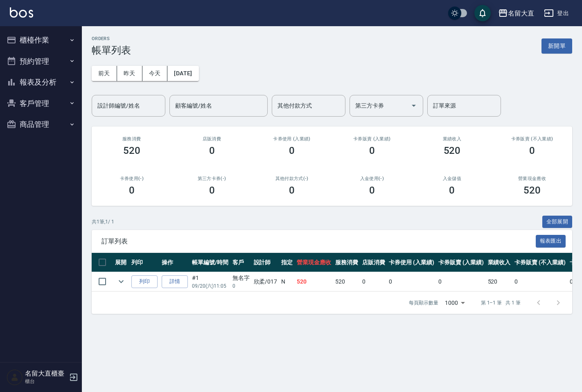 The width and height of the screenshot is (582, 392). What do you see at coordinates (132, 178) in the screenshot?
I see `h2: 卡券使用(-)` at bounding box center [132, 178].